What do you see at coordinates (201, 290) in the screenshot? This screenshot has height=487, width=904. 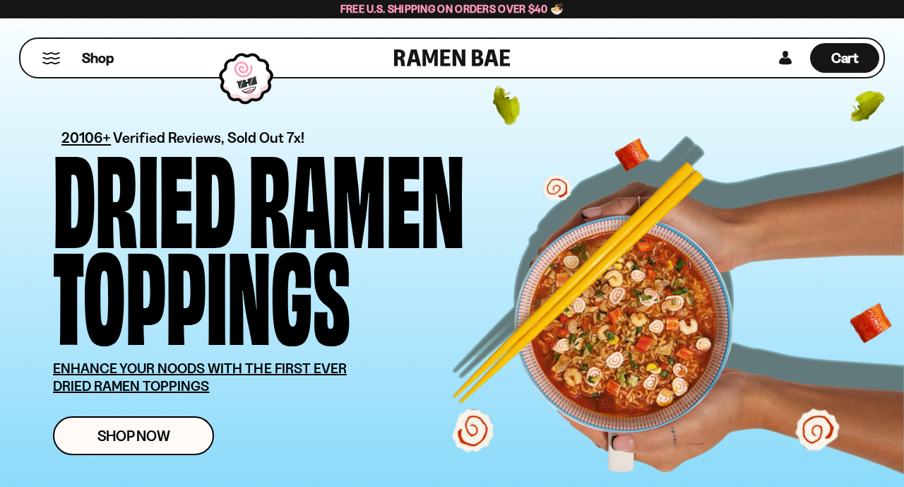 I see `div: Toppings` at bounding box center [201, 290].